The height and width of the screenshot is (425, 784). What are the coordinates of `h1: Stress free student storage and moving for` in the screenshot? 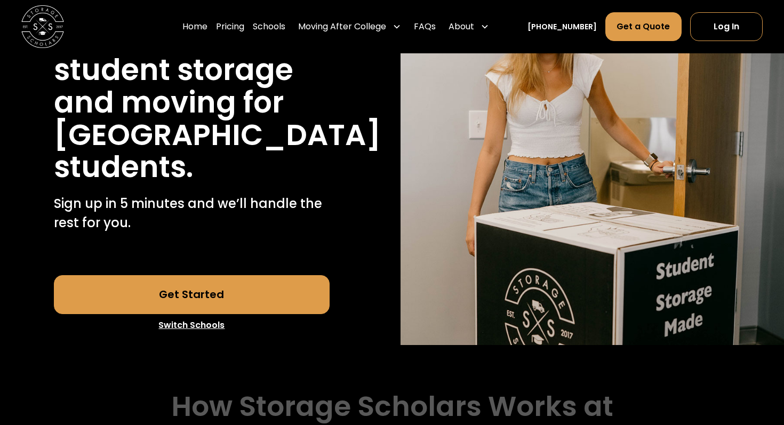 It's located at (192, 70).